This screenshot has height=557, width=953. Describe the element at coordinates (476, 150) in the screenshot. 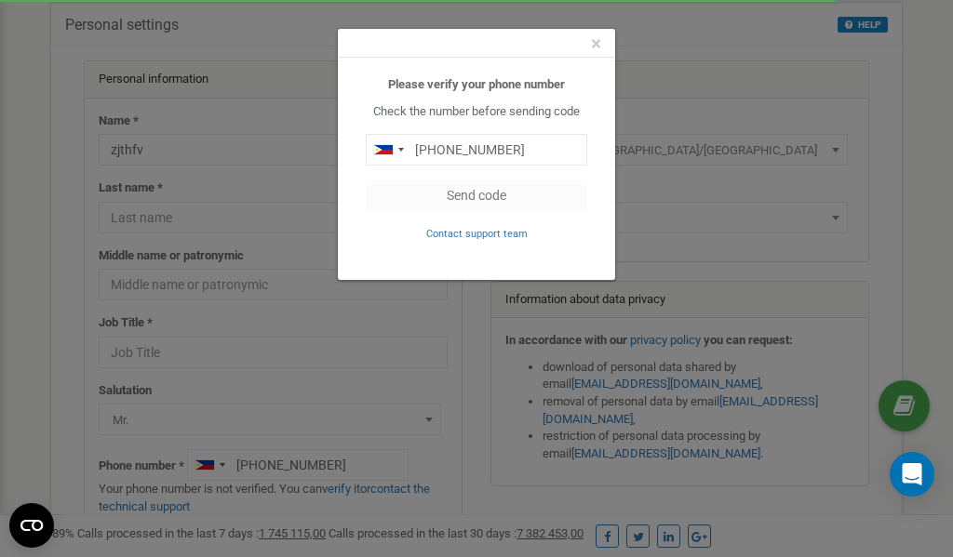

I see `input: 0905 123 4567` at that location.